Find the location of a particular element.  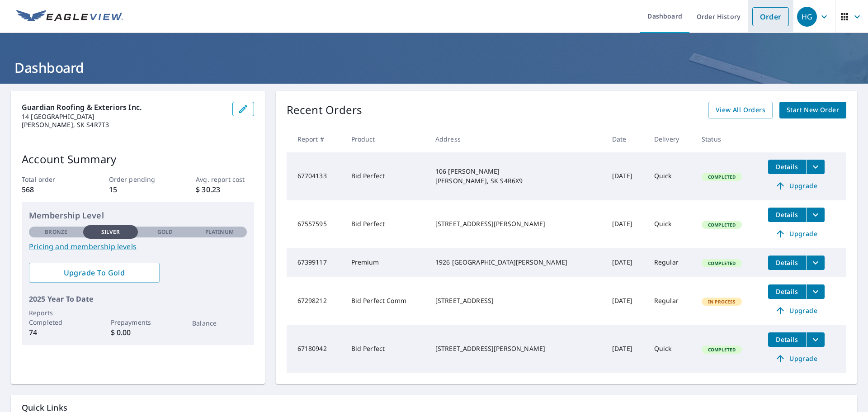

p: Recent Orders is located at coordinates (324, 110).